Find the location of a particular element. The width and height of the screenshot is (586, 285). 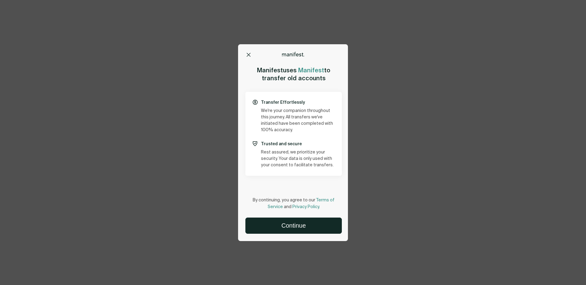

p: Trusted and secure is located at coordinates (298, 144).